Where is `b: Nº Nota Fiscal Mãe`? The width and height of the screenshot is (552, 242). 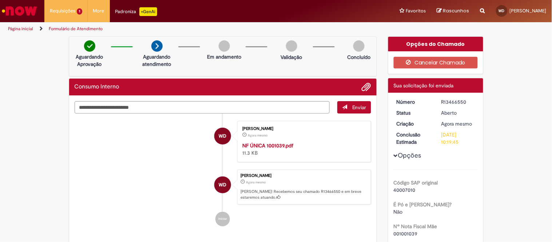 b: Nº Nota Fiscal Mãe is located at coordinates (416, 226).